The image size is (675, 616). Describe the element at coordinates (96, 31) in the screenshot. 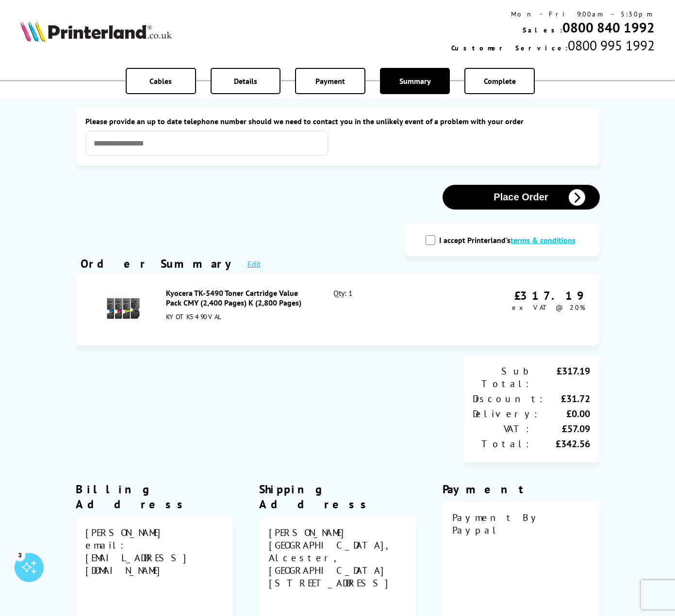

I see `img: Printerland Logo` at that location.